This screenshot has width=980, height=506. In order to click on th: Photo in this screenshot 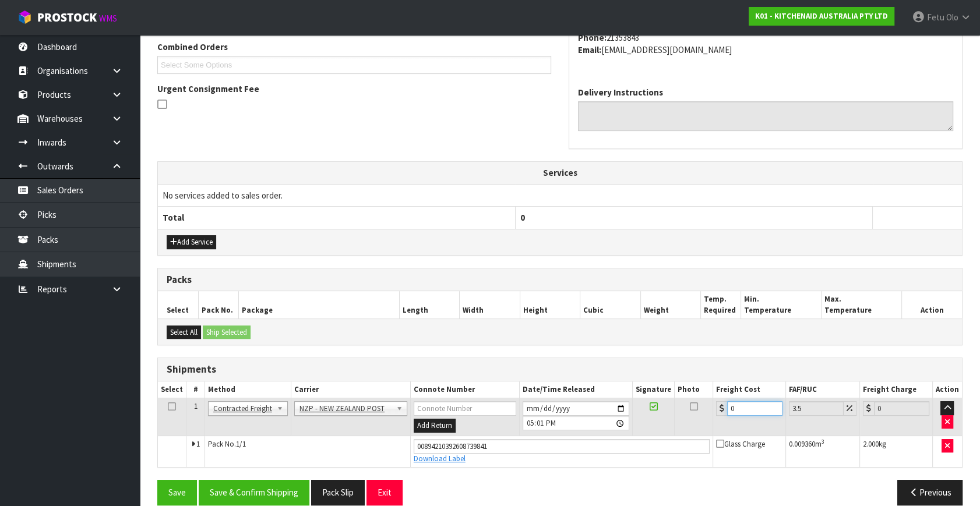, I will do `click(694, 390)`.